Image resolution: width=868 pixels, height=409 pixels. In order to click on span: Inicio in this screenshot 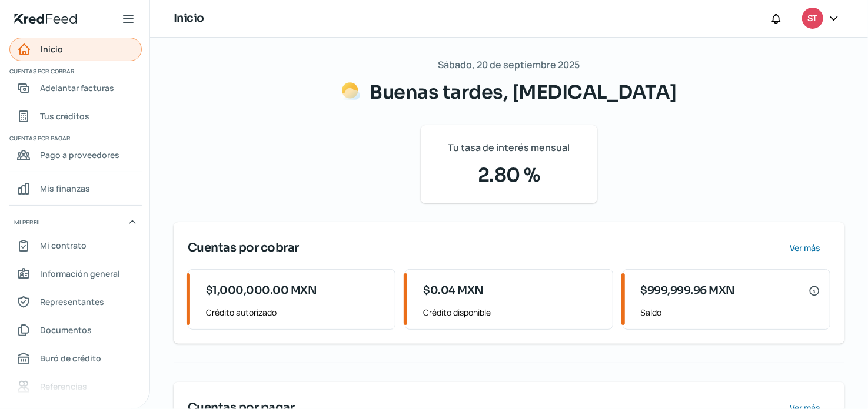, I will do `click(51, 49)`.